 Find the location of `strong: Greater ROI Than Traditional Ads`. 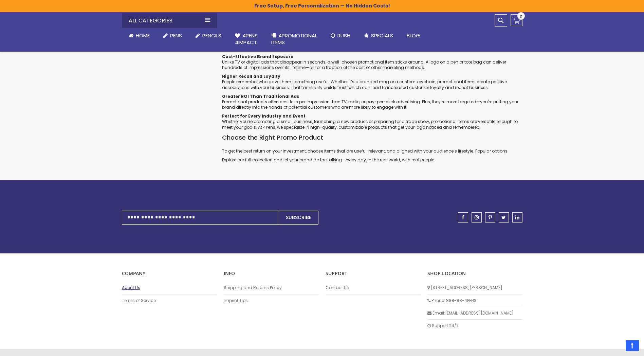

strong: Greater ROI Than Traditional Ads is located at coordinates (260, 96).